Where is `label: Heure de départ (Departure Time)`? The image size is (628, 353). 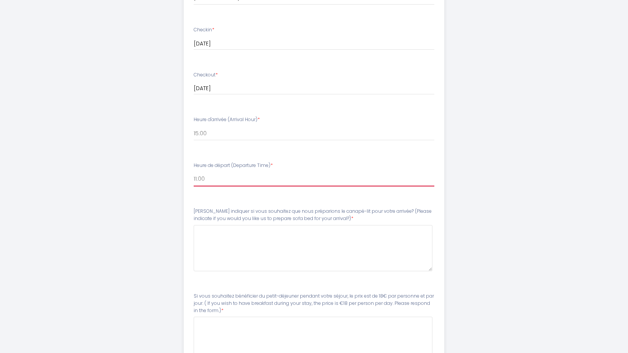
label: Heure de départ (Departure Time) is located at coordinates (233, 165).